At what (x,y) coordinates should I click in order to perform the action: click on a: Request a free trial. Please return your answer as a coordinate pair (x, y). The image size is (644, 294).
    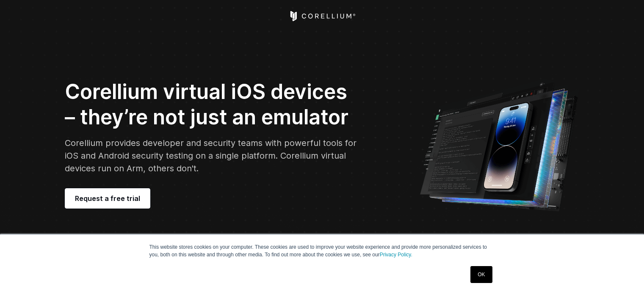
    Looking at the image, I should click on (107, 199).